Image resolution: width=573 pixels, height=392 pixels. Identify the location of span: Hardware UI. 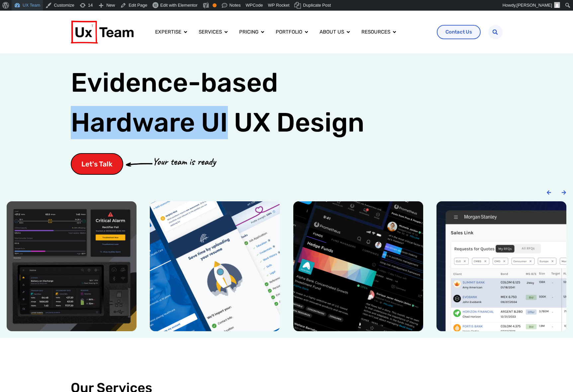
(149, 123).